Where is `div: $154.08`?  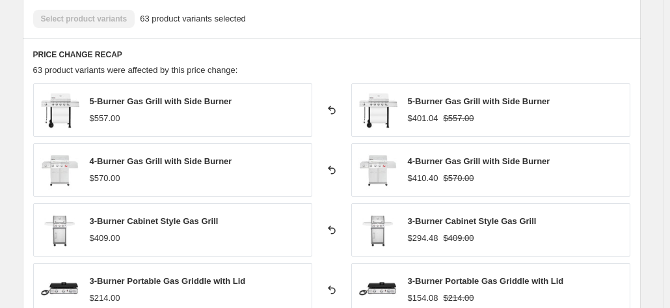 div: $154.08 is located at coordinates (423, 298).